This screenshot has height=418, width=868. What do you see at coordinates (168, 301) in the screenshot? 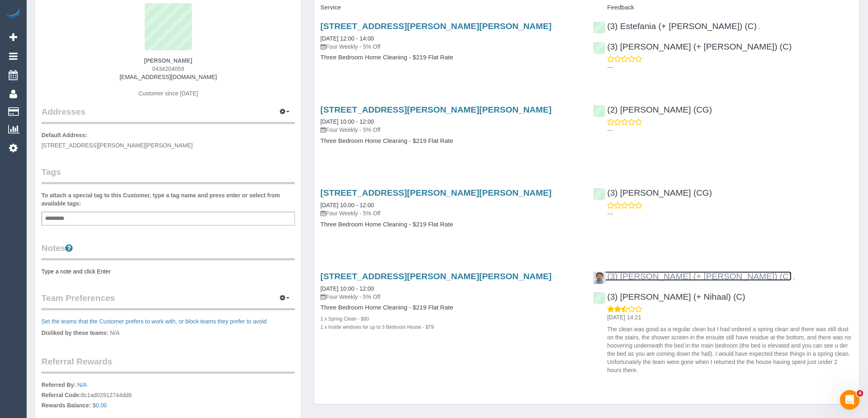
I see `legend: Team Preferences` at bounding box center [168, 301].